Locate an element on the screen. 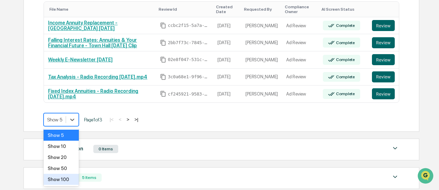 The height and width of the screenshot is (190, 439). div: Show 100 is located at coordinates (61, 180).